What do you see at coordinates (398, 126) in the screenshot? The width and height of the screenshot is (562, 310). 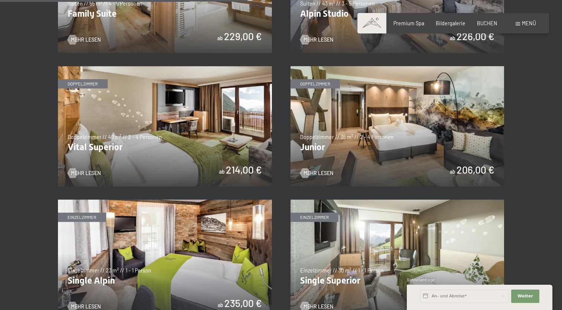 I see `img: Junior` at bounding box center [398, 126].